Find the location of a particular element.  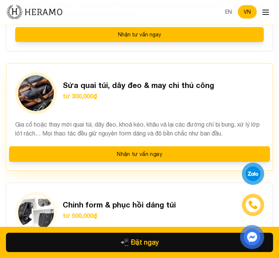

h3: Chỉnh form & phục hồi dáng túi is located at coordinates (119, 204).